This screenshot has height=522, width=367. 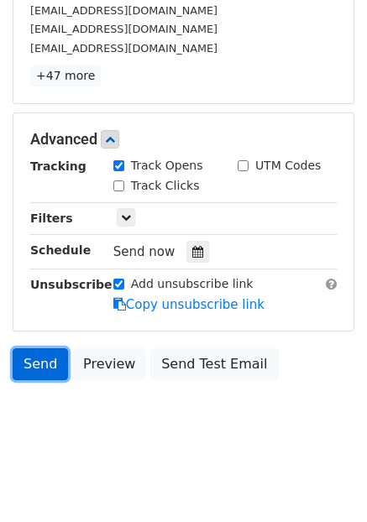 What do you see at coordinates (192, 283) in the screenshot?
I see `label: Add unsubscribe link` at bounding box center [192, 283].